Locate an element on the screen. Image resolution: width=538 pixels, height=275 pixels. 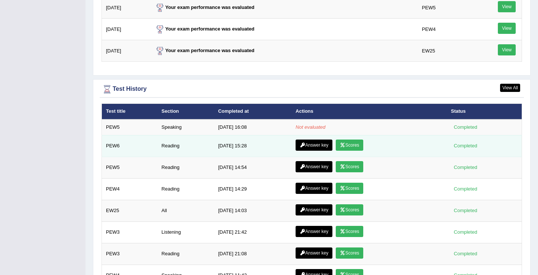
em: Not evaluated is located at coordinates (311, 127).